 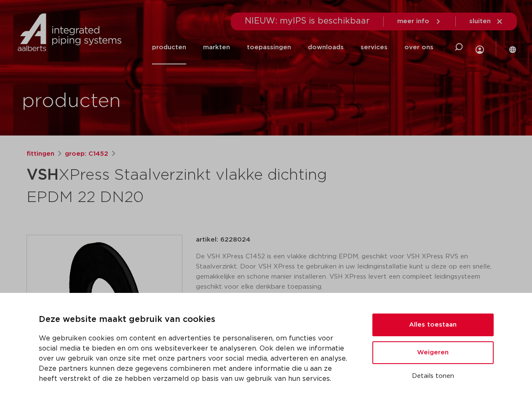 I want to click on p: De VSH XPress C1452 is een vlakke dichtring EPDM, geschikt voor VSH XPress RVS en Staalverzinkt. ..., so click(x=351, y=272).